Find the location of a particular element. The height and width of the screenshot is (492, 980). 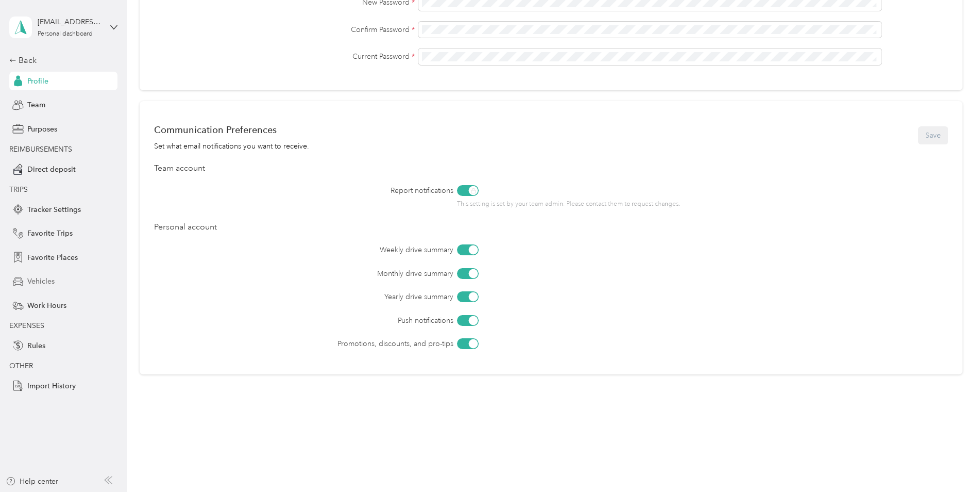

span: Favorite Trips is located at coordinates (50, 233).